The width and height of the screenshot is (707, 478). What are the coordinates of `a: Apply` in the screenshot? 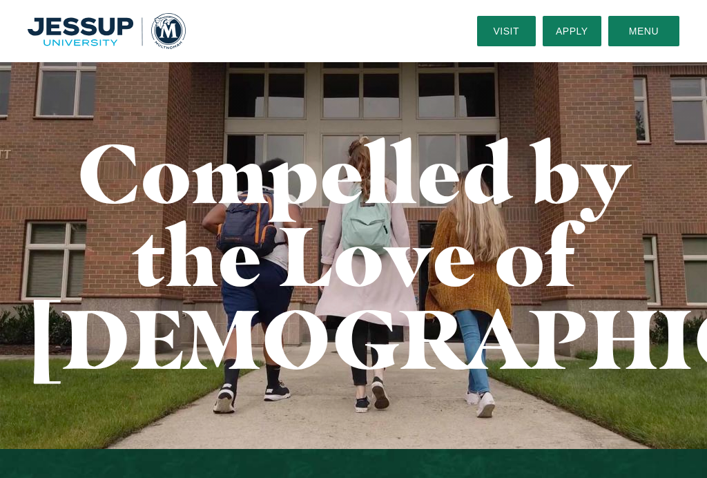 It's located at (571, 31).